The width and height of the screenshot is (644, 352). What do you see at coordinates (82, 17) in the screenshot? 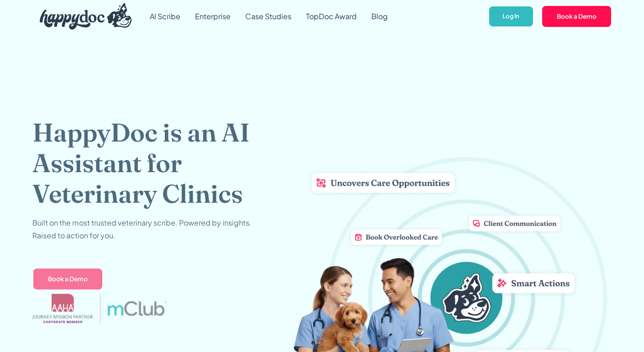
I see `a: home` at bounding box center [82, 17].